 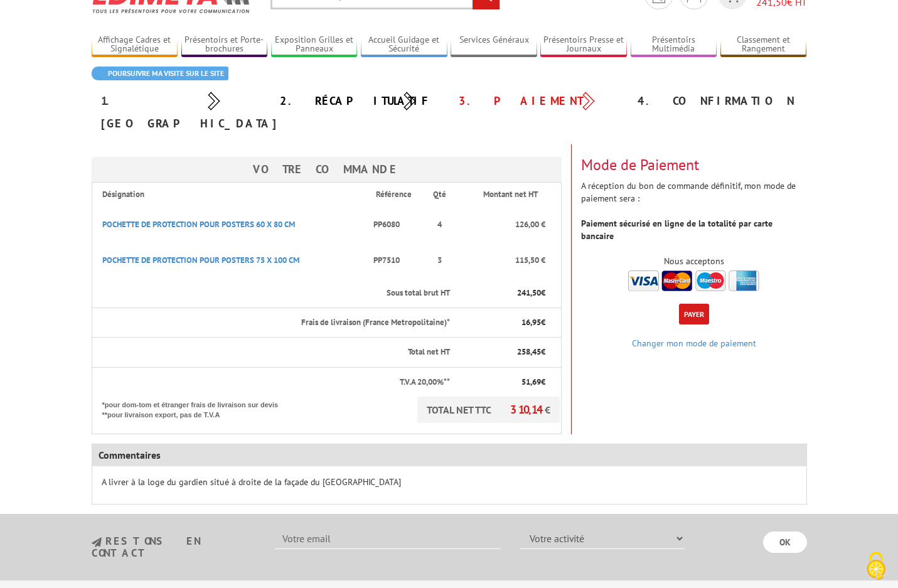 What do you see at coordinates (440, 224) in the screenshot?
I see `p: 4` at bounding box center [440, 224].